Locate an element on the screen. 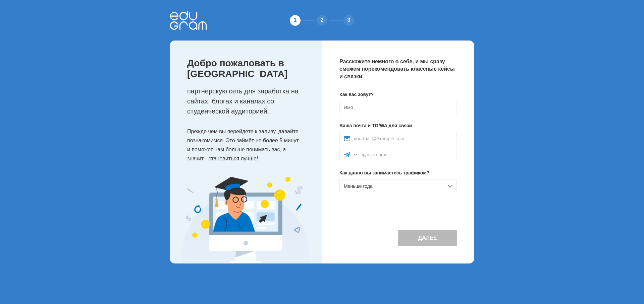 The height and width of the screenshot is (304, 644). div: 3 is located at coordinates (349, 20).